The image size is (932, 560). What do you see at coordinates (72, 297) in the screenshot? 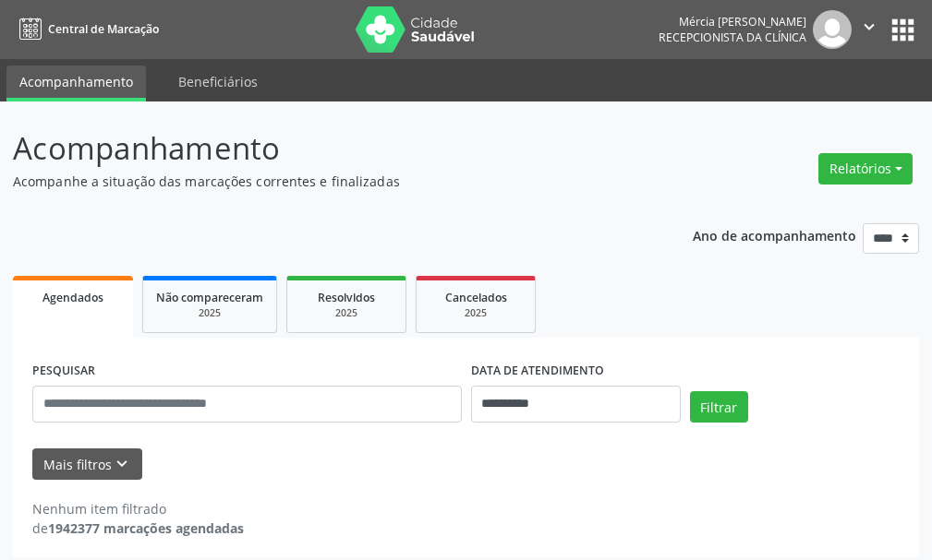
I see `span: Agendados` at bounding box center [72, 297].